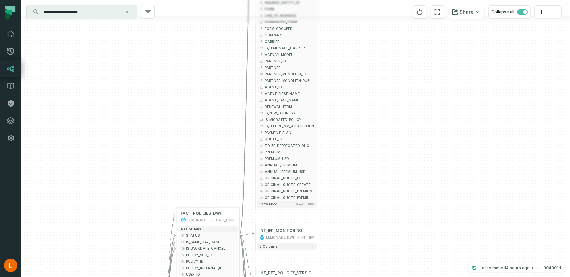  I want to click on span: PAYMENT_PLAN, so click(289, 133).